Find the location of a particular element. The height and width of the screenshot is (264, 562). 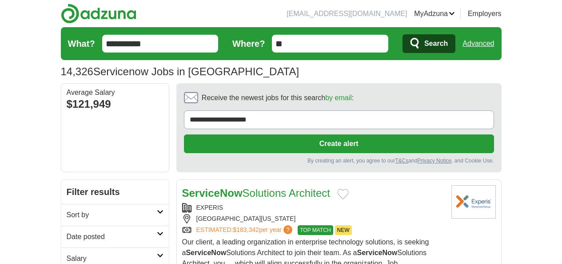

div: Average Salary is located at coordinates (115, 92).